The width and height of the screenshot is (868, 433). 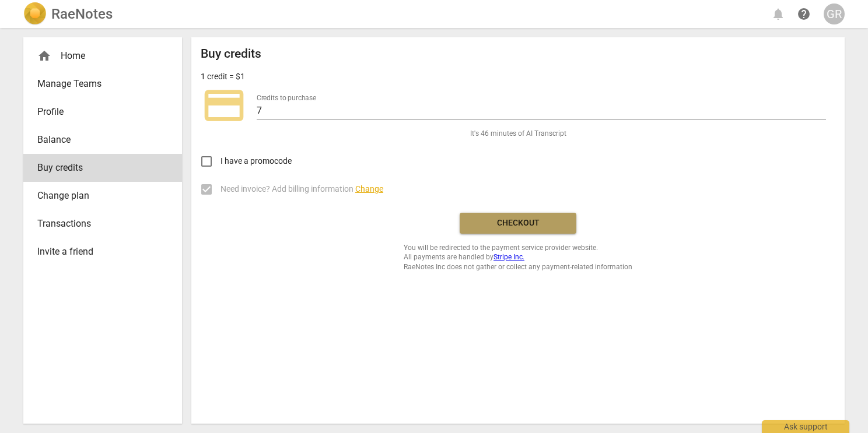 What do you see at coordinates (287, 98) in the screenshot?
I see `label: Credits to purchase` at bounding box center [287, 98].